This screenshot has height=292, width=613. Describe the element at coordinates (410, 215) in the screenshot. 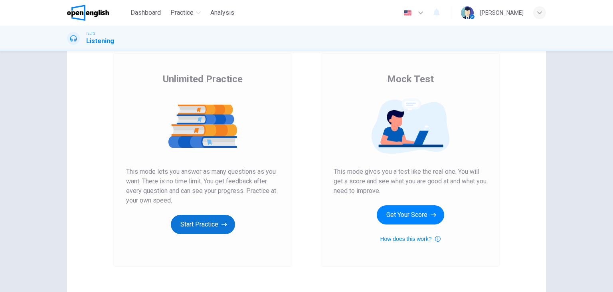

I see `button: Get Your Score` at that location.